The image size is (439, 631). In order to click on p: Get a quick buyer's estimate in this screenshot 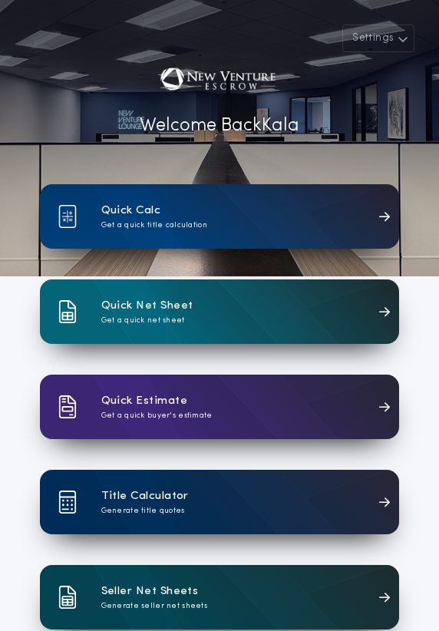, I will do `click(157, 416)`.